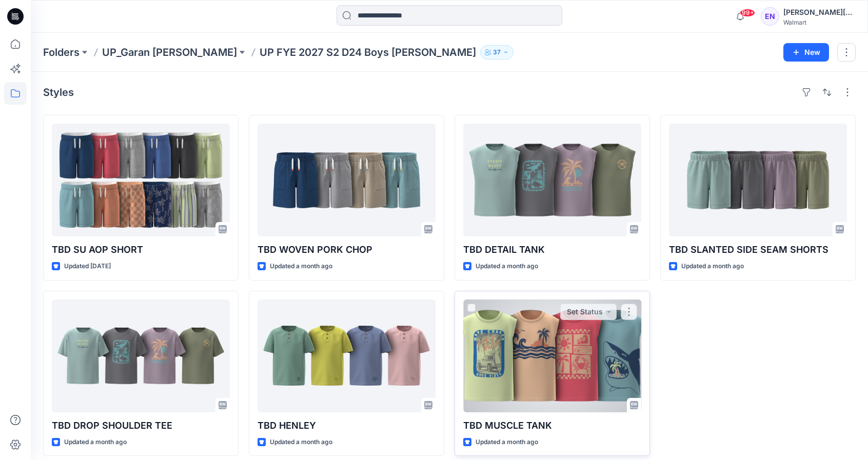  Describe the element at coordinates (141, 426) in the screenshot. I see `p: TBD DROP SHOULDER TEE` at that location.